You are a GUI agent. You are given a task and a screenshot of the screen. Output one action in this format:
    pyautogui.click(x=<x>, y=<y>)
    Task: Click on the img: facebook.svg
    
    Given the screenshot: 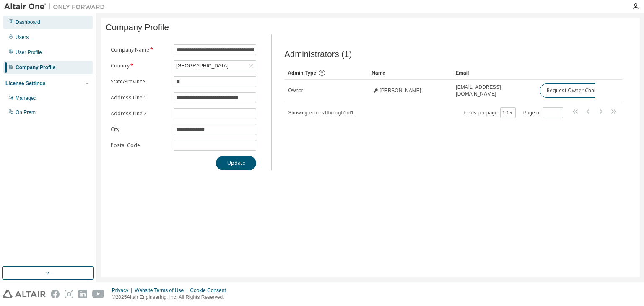 What is the action you would take?
    pyautogui.click(x=55, y=294)
    